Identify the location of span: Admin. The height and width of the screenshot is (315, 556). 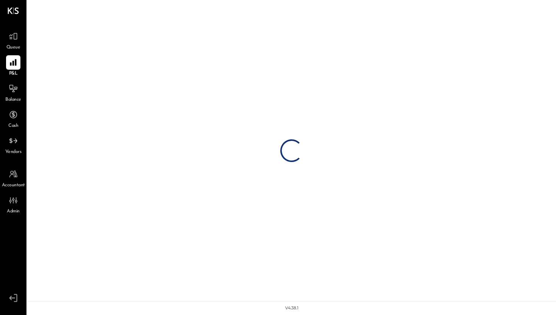
(13, 211).